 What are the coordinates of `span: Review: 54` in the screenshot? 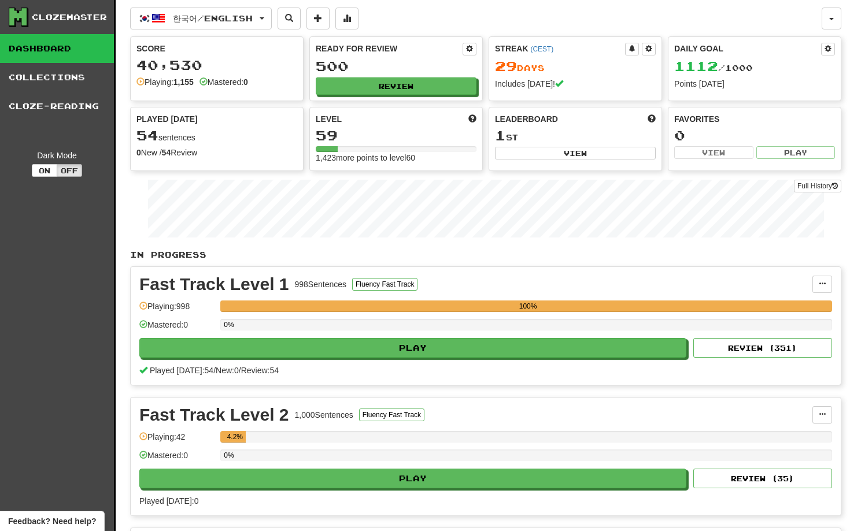 It's located at (260, 371).